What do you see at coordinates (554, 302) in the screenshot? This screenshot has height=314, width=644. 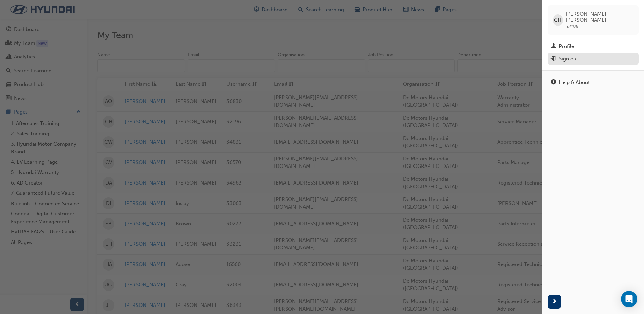 I see `span: next-icon` at bounding box center [554, 302].